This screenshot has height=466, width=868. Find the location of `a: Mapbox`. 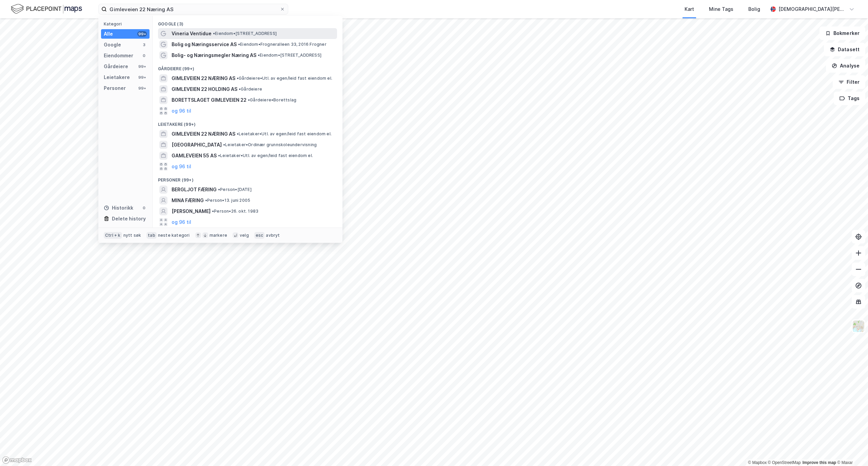

a: Mapbox is located at coordinates (757, 463).